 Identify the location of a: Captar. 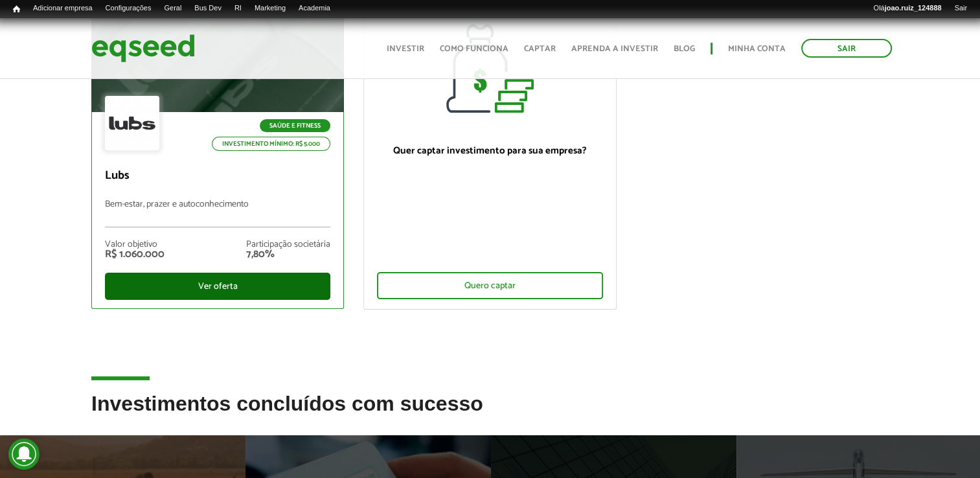
(539, 49).